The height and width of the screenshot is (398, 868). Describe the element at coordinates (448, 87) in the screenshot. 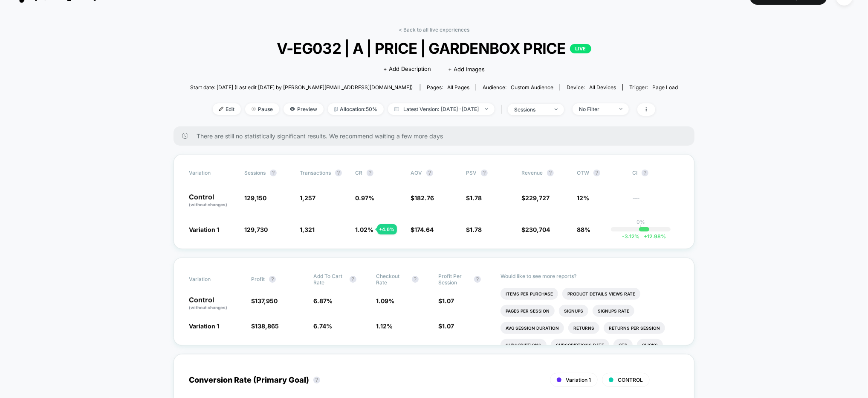

I see `div: Pages:` at that location.